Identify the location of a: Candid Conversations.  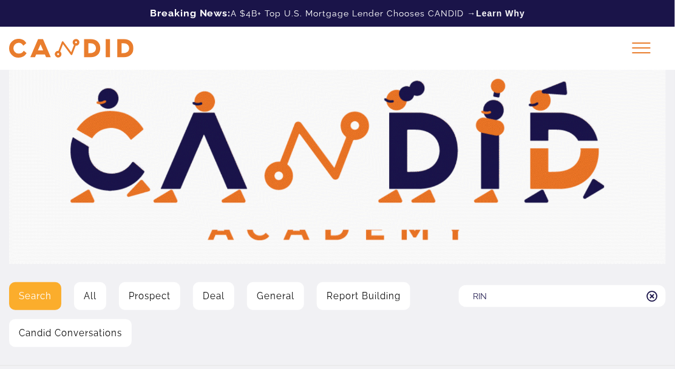
(70, 333).